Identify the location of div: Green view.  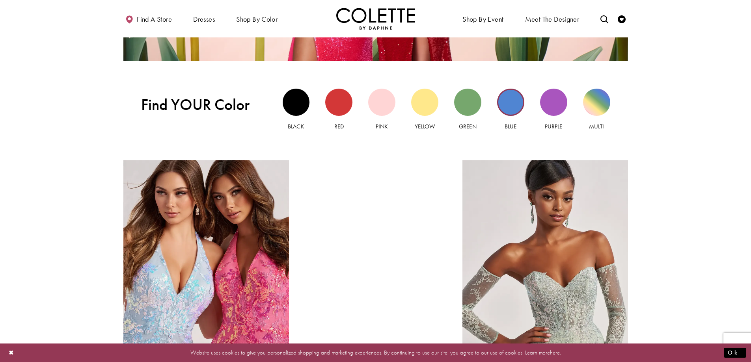
(467, 102).